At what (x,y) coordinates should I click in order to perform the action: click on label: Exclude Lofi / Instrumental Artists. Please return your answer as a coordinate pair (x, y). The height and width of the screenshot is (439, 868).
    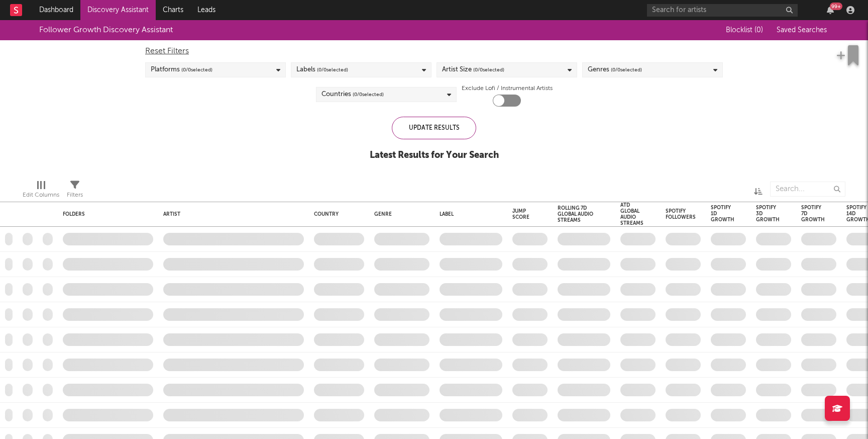
    Looking at the image, I should click on (507, 89).